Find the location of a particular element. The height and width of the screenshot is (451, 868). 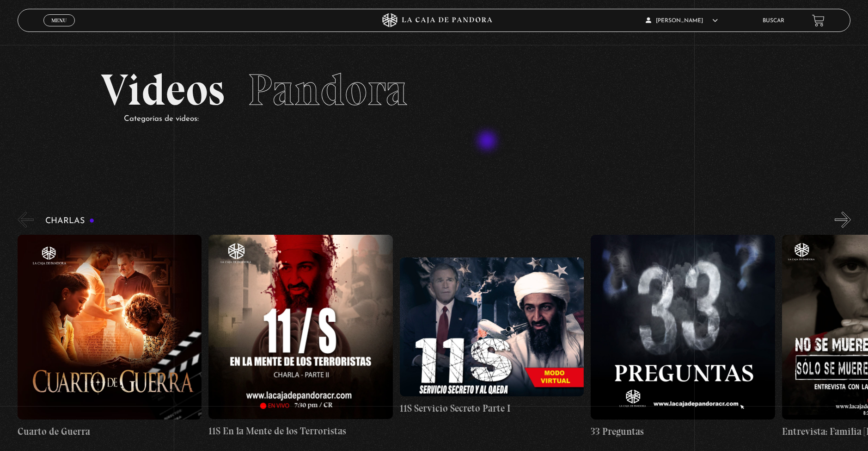

a: Buscar is located at coordinates (773, 21).